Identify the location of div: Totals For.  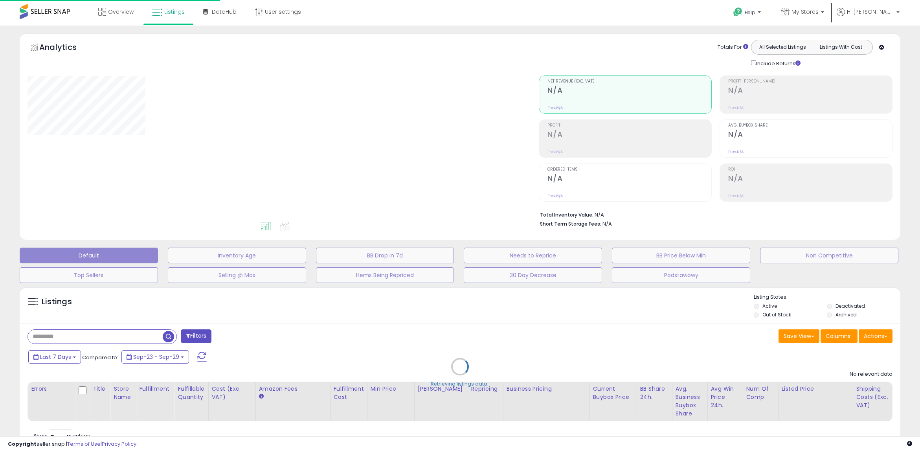
(733, 47).